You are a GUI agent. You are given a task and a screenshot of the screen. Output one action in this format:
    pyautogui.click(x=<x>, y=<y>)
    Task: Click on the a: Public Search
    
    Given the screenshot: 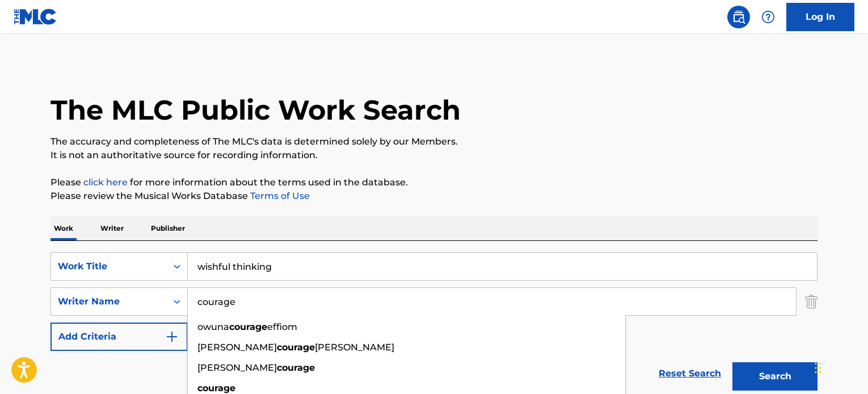 What is the action you would take?
    pyautogui.click(x=739, y=17)
    